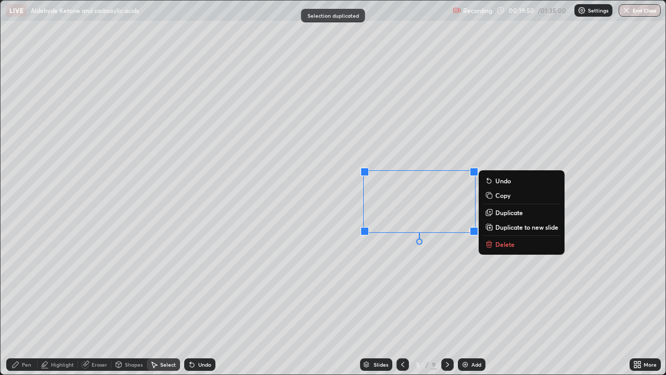 Image resolution: width=666 pixels, height=375 pixels. I want to click on div: Pen, so click(27, 364).